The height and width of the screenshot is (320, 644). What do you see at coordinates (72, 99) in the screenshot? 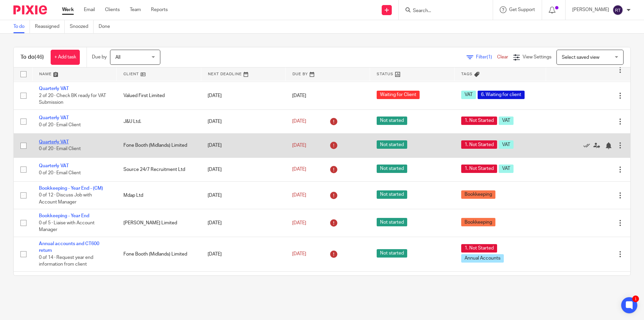
I see `span: 2 of 20 · Check BK ready for VAT Submission` at bounding box center [72, 99].